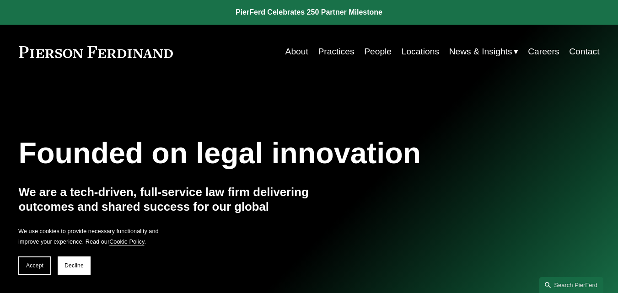  Describe the element at coordinates (91, 237) in the screenshot. I see `p: We use cookies to provide necessary functionality and improve your experience. Read our .` at that location.